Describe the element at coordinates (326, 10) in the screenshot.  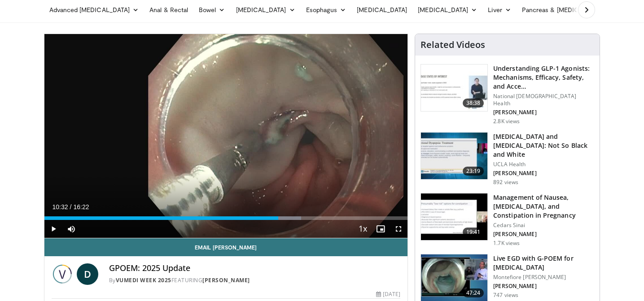
I see `a: Esophagus` at that location.